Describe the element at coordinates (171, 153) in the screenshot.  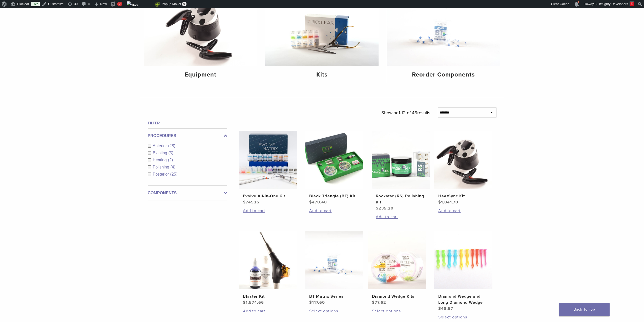
I see `span: (5)` at that location.